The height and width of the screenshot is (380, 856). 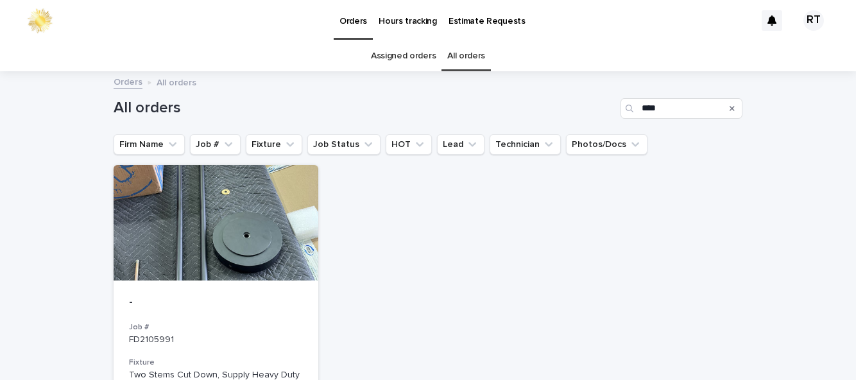 I want to click on img: 0ffKfDbyRa2Iv8hnaAqg, so click(x=40, y=21).